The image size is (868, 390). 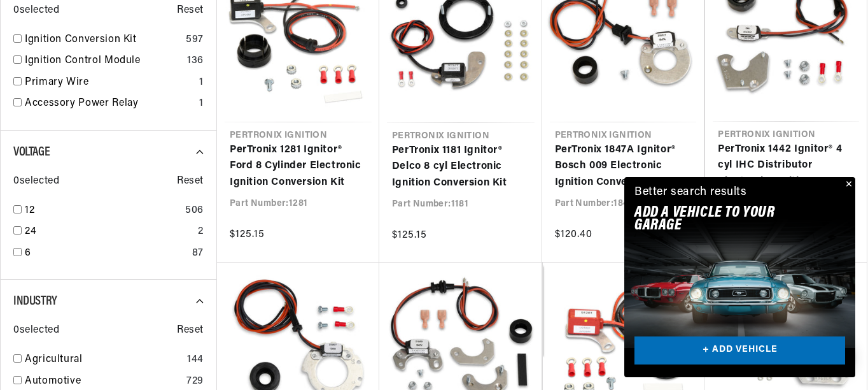 I want to click on h2: Add A VEHICLE to your garage, so click(x=723, y=219).